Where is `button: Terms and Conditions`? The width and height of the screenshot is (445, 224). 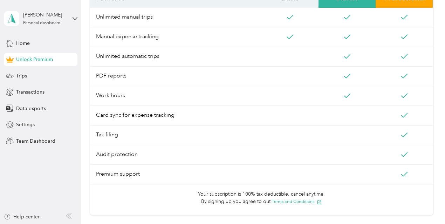
button: Terms and Conditions is located at coordinates (297, 201).